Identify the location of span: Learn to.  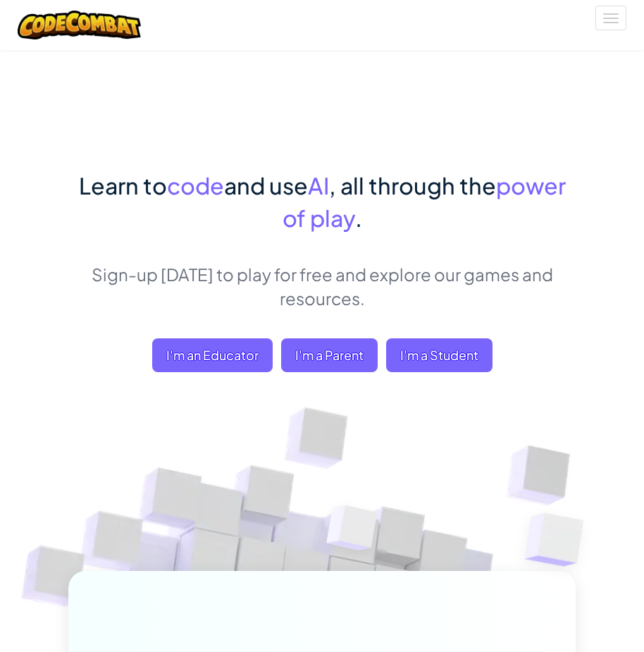
(122, 186).